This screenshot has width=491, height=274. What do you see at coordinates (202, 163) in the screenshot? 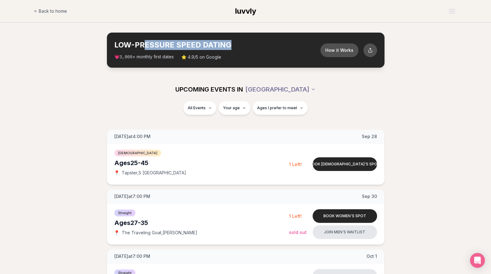
I see `div: Ages 25-45` at bounding box center [202, 163].